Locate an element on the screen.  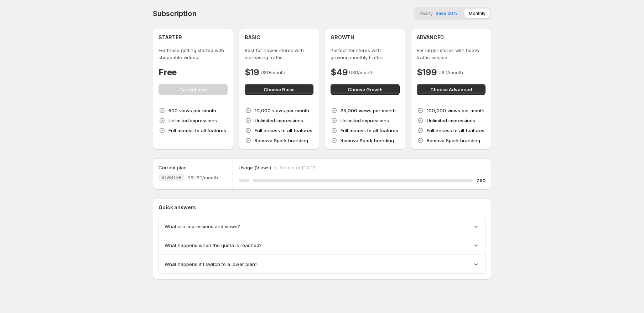
button: Choose Basic is located at coordinates (279, 89).